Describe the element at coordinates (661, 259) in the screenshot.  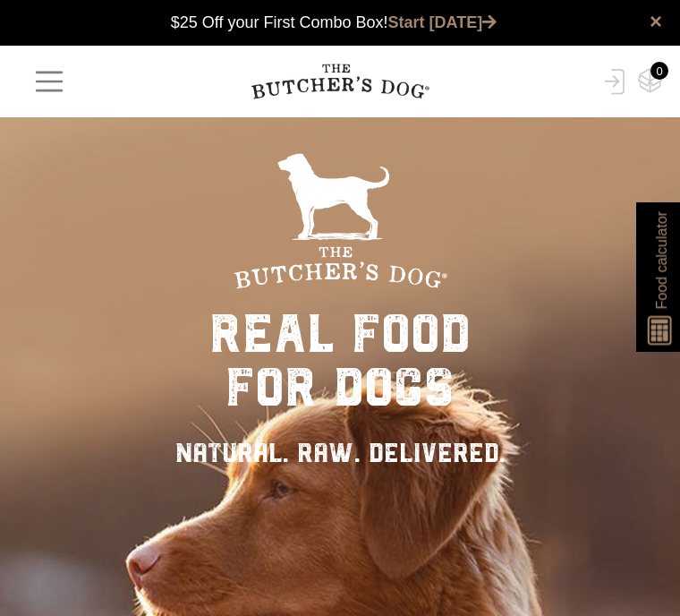
I see `span: Food calculator` at that location.